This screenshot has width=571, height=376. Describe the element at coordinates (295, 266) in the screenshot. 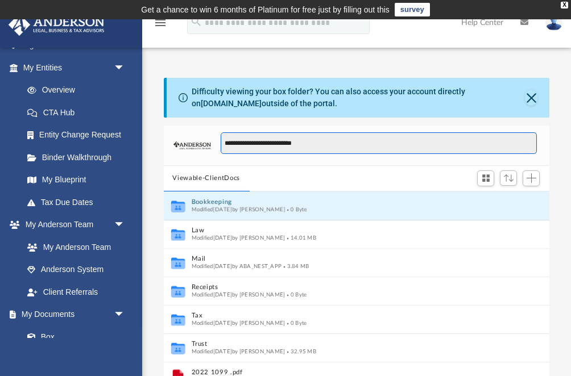

I see `span: 3.84 MB` at that location.